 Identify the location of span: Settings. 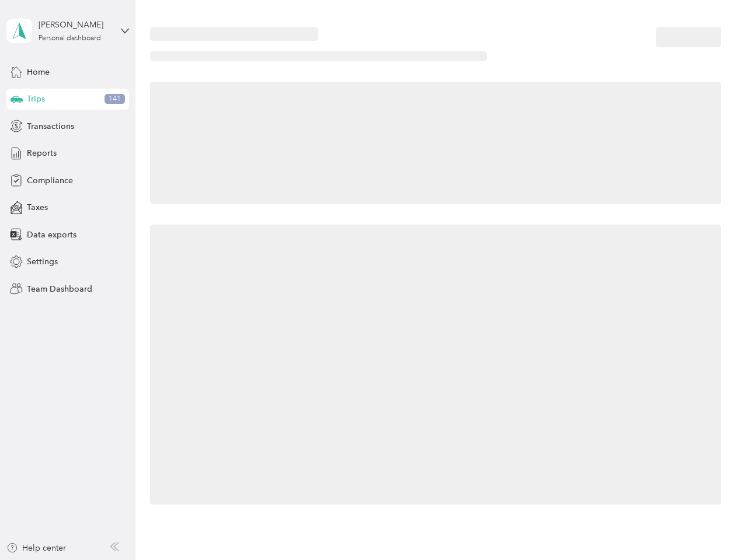
(42, 261).